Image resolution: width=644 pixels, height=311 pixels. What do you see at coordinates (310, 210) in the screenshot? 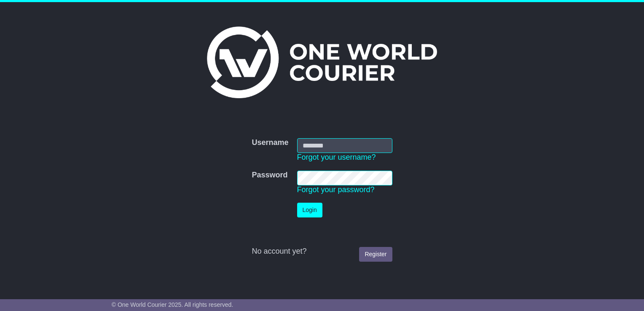
I see `button: Login` at bounding box center [310, 210].